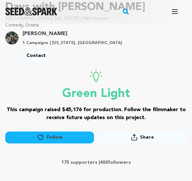  Describe the element at coordinates (96, 25) in the screenshot. I see `p: Comedy, Drama` at that location.